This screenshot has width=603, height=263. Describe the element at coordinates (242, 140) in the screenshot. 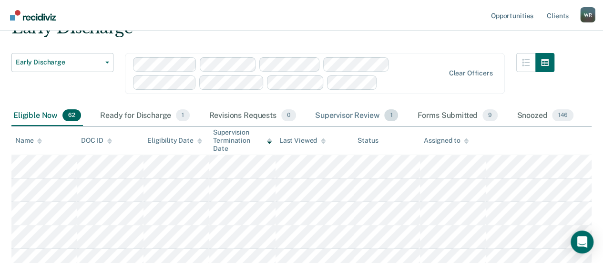

I see `div: Supervision Termination Date` at that location.